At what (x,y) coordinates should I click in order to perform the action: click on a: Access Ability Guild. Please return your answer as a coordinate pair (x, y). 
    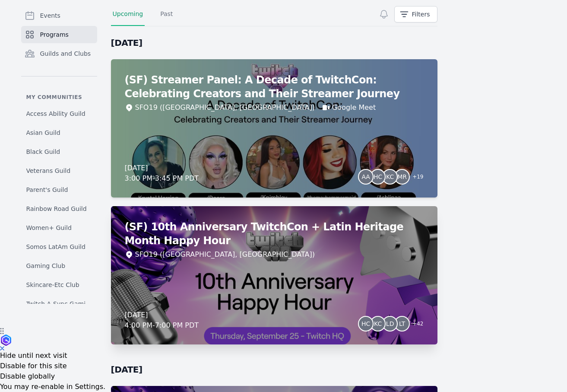
    Looking at the image, I should click on (59, 113).